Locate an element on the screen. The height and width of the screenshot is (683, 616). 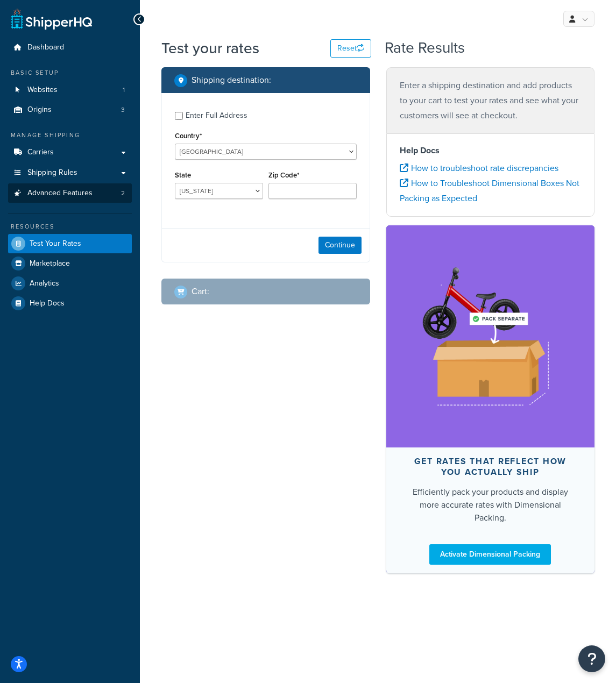
div: Basic Setup is located at coordinates (70, 73).